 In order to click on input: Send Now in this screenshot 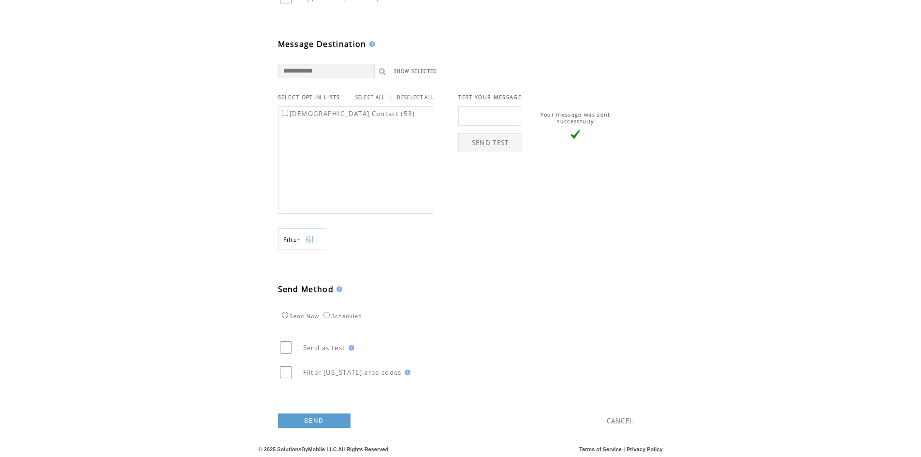, I will do `click(285, 315)`.